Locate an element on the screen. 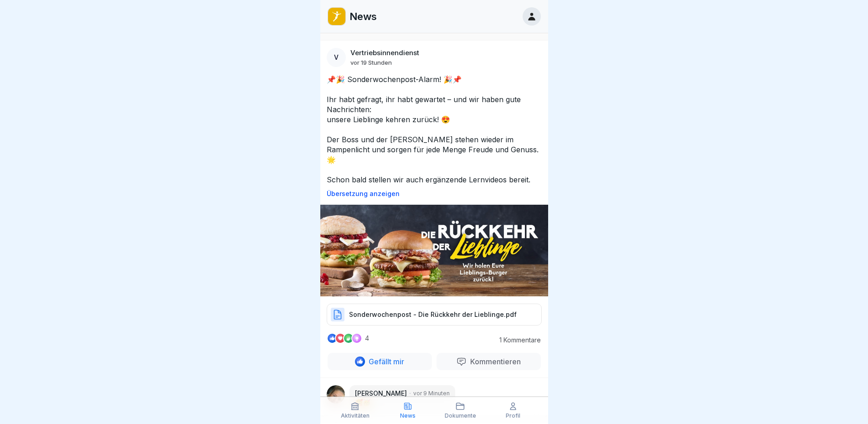  p: Kommentieren is located at coordinates (493, 361).